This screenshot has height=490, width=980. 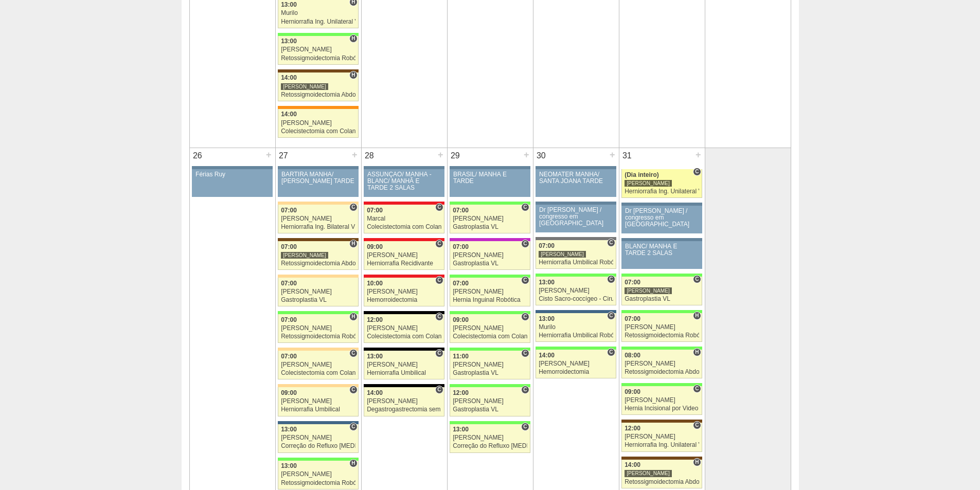 What do you see at coordinates (318, 410) in the screenshot?
I see `div: Herniorrafia Umbilical` at bounding box center [318, 410].